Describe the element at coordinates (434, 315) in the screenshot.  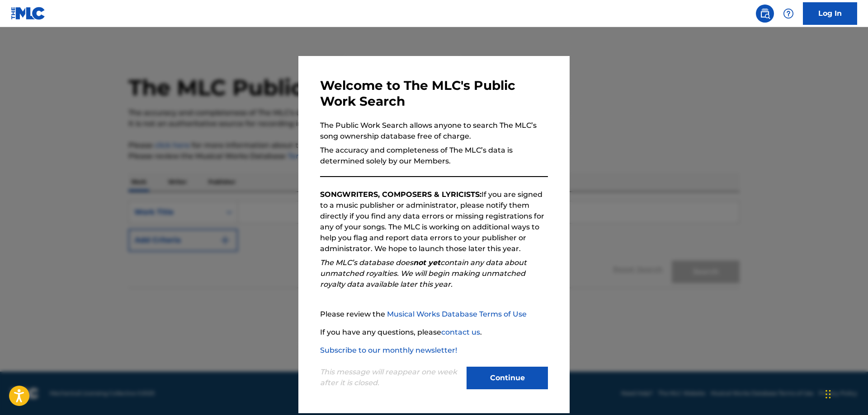
I see `p: Please review the` at that location.